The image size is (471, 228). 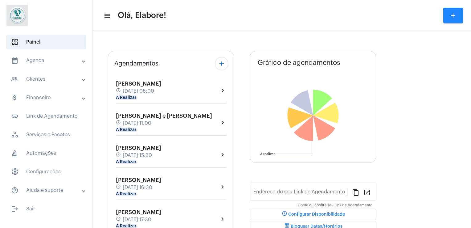 I want to click on span: Configurar Disponibilidade, so click(x=313, y=214).